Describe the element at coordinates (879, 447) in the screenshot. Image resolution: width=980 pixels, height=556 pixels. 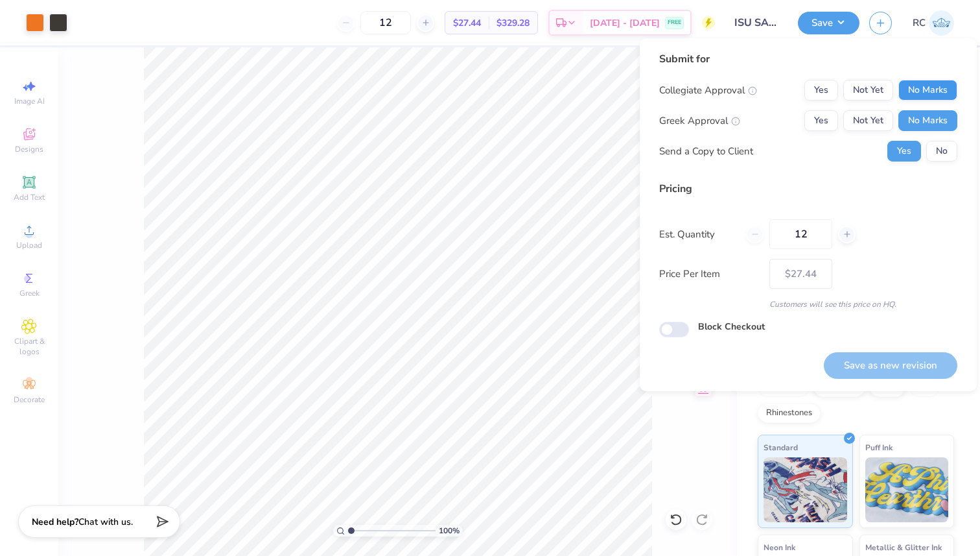
I see `span: Puff Ink` at that location.